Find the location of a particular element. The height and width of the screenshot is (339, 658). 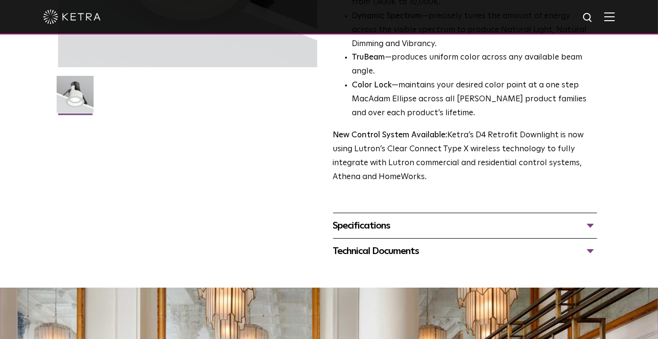

img: search icon is located at coordinates (587, 18).